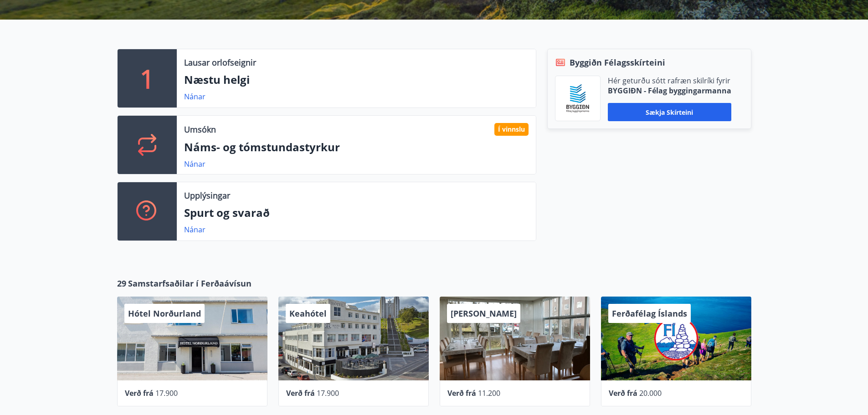  Describe the element at coordinates (147, 78) in the screenshot. I see `p: 1` at that location.